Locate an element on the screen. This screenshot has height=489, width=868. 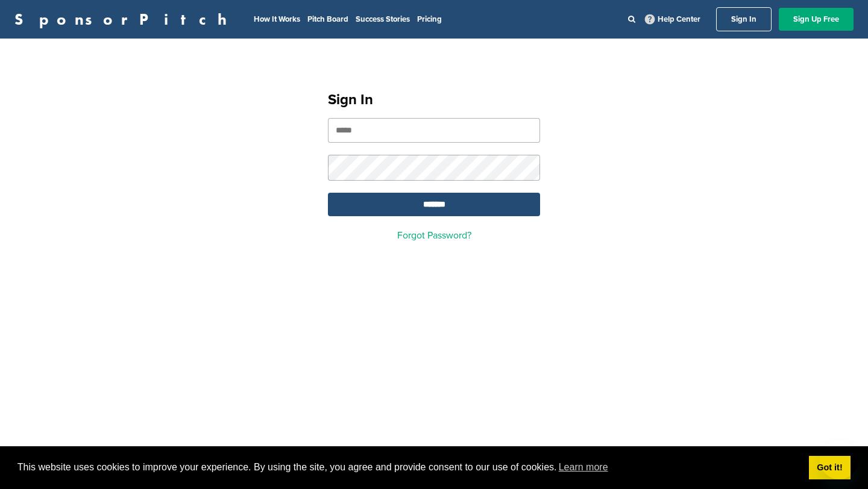
a: Pricing is located at coordinates (429, 20).